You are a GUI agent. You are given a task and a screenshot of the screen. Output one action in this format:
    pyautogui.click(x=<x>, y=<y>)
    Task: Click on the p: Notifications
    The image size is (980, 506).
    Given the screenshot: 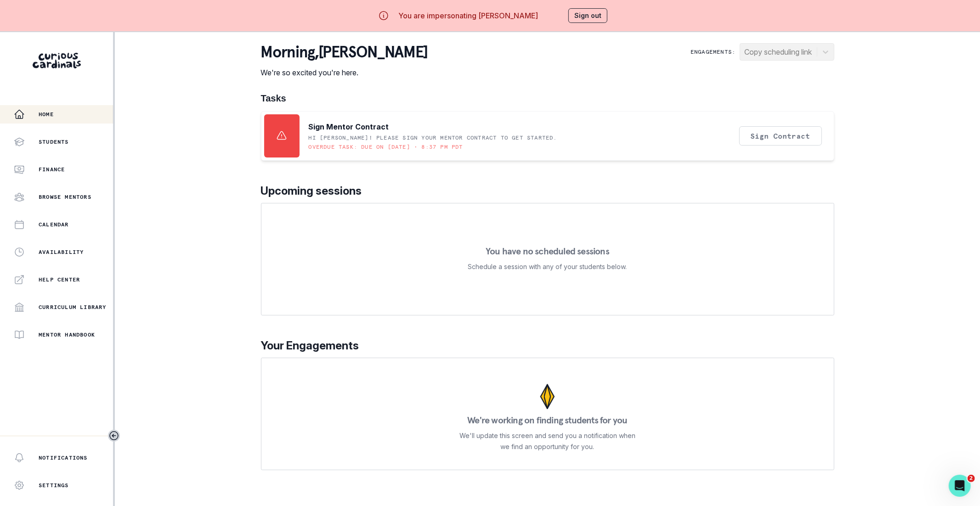 What is the action you would take?
    pyautogui.click(x=63, y=458)
    